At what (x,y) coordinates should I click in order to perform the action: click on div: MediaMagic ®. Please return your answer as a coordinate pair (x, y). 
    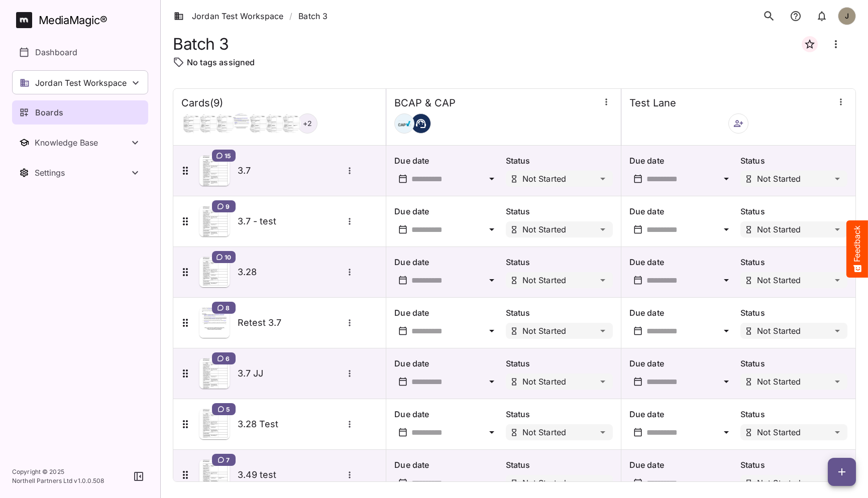
    Looking at the image, I should click on (73, 20).